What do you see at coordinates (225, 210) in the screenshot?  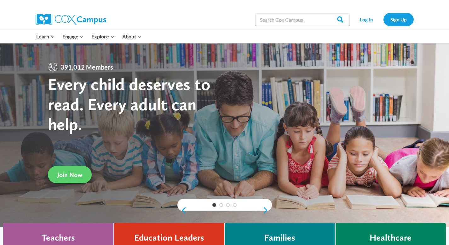 I see `div: content slider buttons` at bounding box center [225, 210].